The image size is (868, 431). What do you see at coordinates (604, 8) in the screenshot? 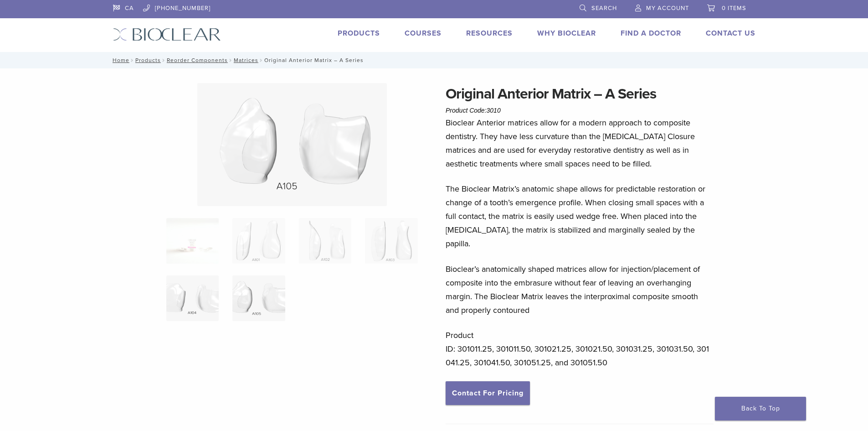
I see `span: Search` at bounding box center [604, 8].